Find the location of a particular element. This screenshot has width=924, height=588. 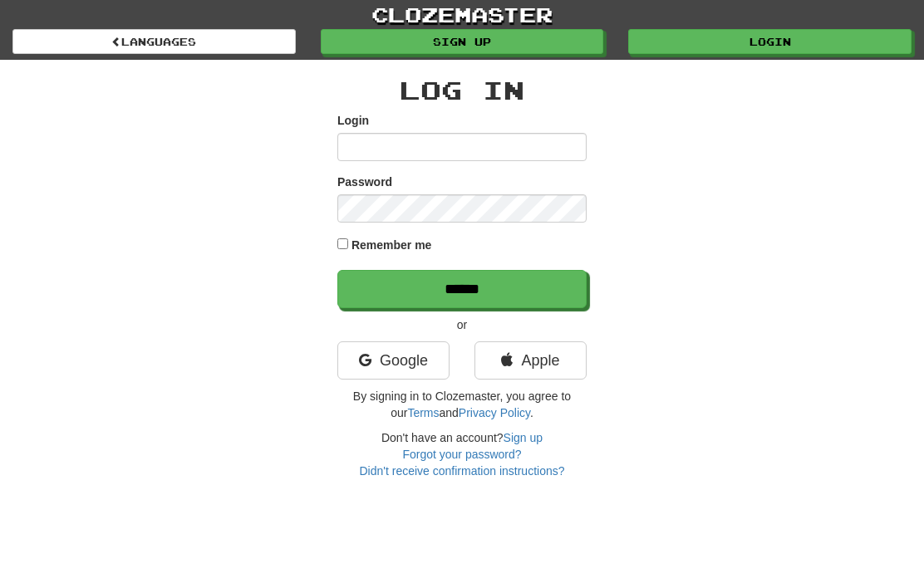

a: Privacy Policy is located at coordinates (494, 413).